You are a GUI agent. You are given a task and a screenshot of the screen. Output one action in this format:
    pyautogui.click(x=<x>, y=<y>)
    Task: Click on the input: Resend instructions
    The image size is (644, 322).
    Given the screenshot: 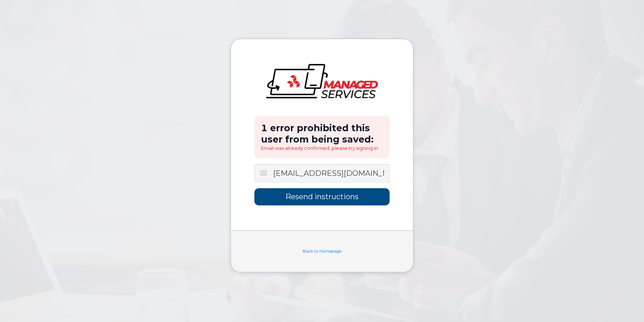 What is the action you would take?
    pyautogui.click(x=322, y=197)
    